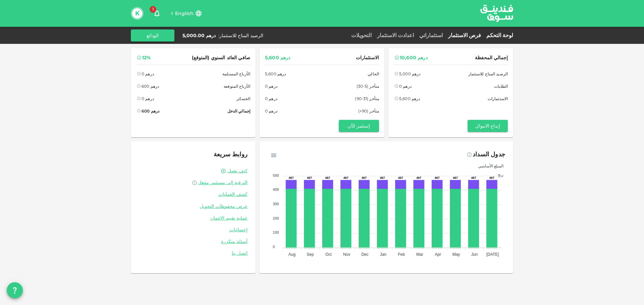 This screenshot has height=305, width=644. What do you see at coordinates (236, 74) in the screenshot?
I see `span: الأرباح المستلمة` at bounding box center [236, 74].